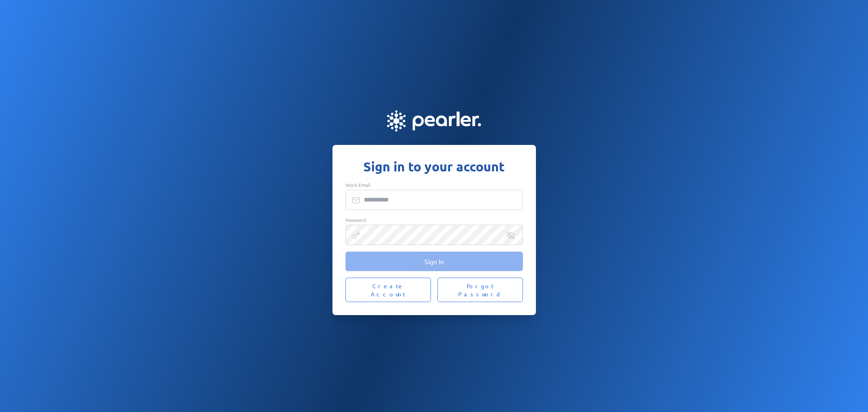 The height and width of the screenshot is (412, 868). I want to click on span: Work Email, so click(358, 185).